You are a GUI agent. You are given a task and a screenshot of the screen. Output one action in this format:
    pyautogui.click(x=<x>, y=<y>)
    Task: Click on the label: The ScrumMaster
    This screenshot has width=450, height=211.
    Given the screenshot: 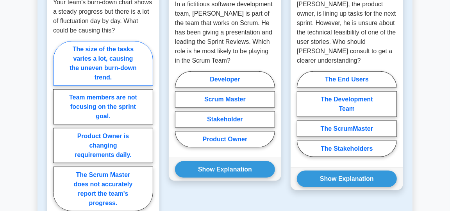 What is the action you would take?
    pyautogui.click(x=347, y=129)
    